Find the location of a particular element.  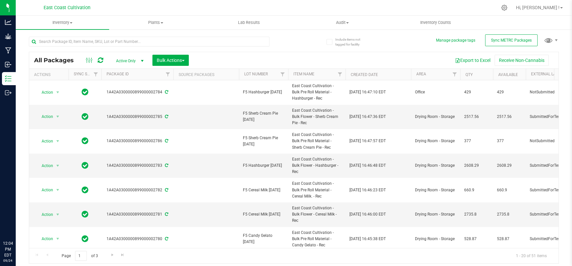

span: 528.87 is located at coordinates (510, 239).